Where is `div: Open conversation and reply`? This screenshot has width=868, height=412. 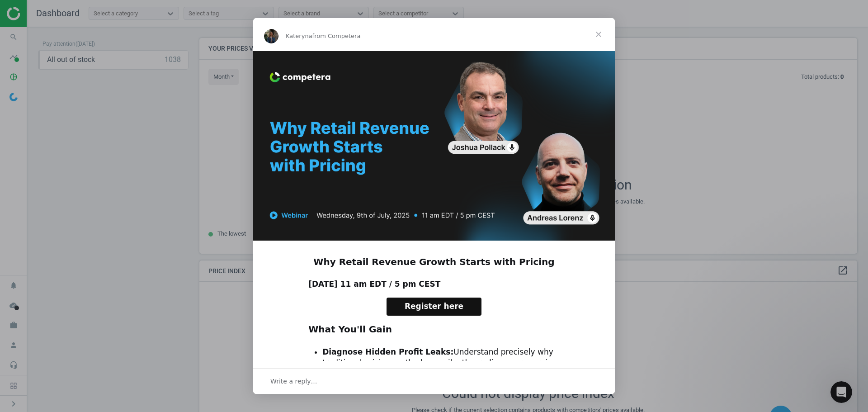 div: Open conversation and reply is located at coordinates (434, 381).